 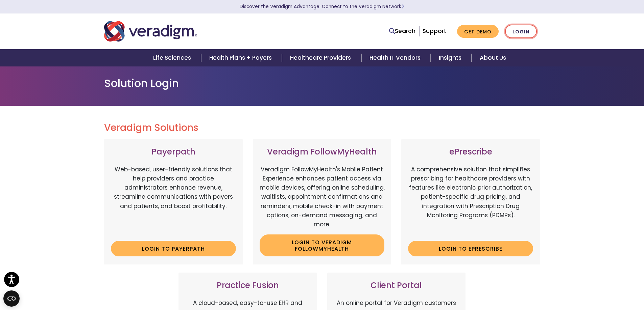 I want to click on a: Login, so click(x=521, y=31).